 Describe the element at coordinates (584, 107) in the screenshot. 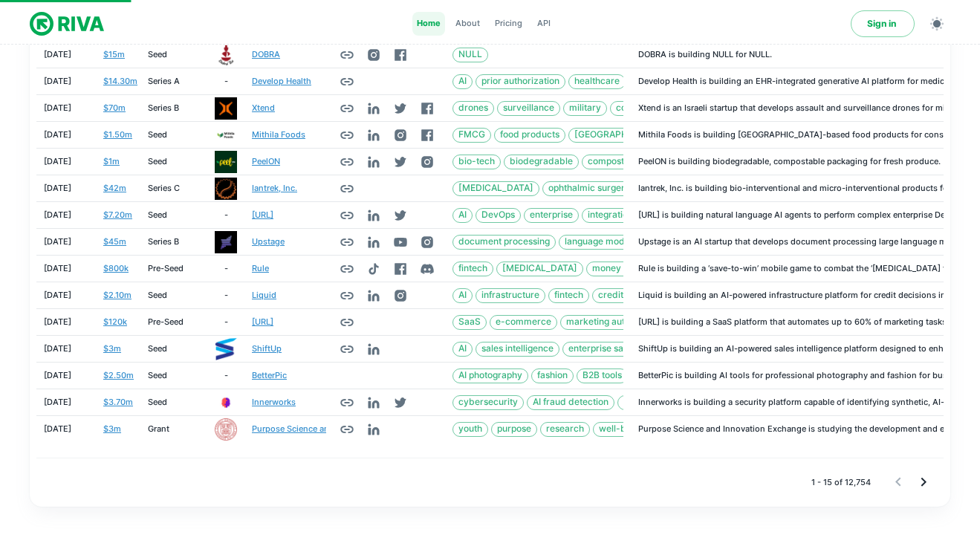

I see `span: military` at that location.